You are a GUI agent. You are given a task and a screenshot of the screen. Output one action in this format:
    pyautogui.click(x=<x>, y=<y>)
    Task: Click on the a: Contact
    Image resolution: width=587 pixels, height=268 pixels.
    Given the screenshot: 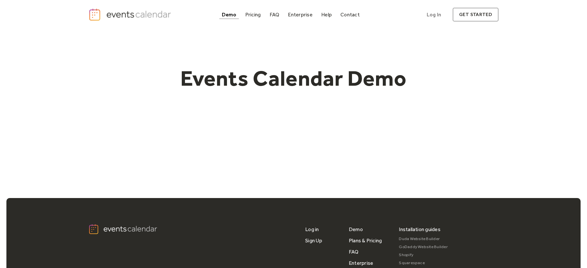 What is the action you would take?
    pyautogui.click(x=350, y=14)
    